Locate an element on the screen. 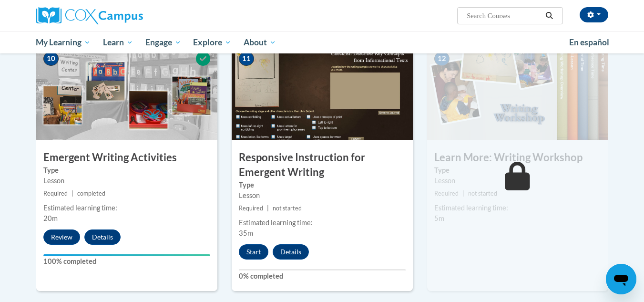 The width and height of the screenshot is (644, 302). a: Engage is located at coordinates (164, 43).